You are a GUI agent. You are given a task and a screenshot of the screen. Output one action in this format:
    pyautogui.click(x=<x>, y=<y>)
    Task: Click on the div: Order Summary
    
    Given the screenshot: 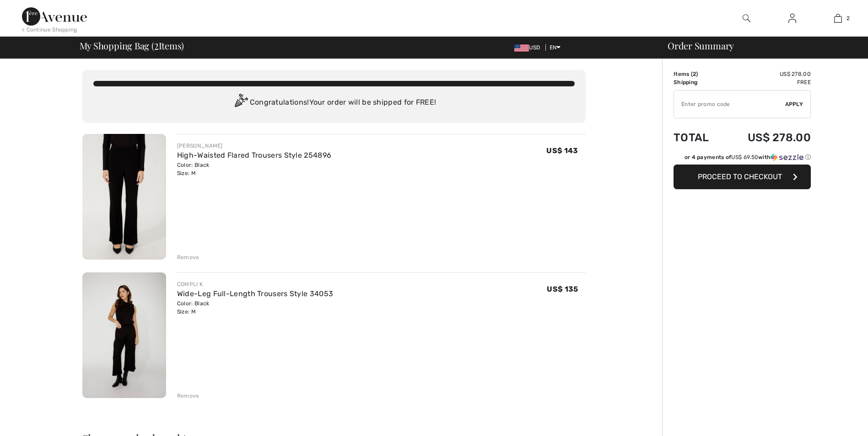 What is the action you would take?
    pyautogui.click(x=760, y=46)
    